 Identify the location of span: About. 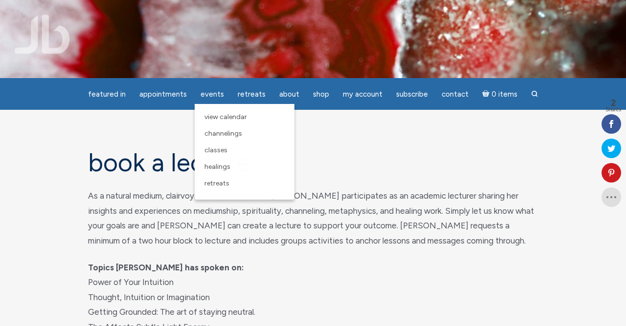
(289, 94).